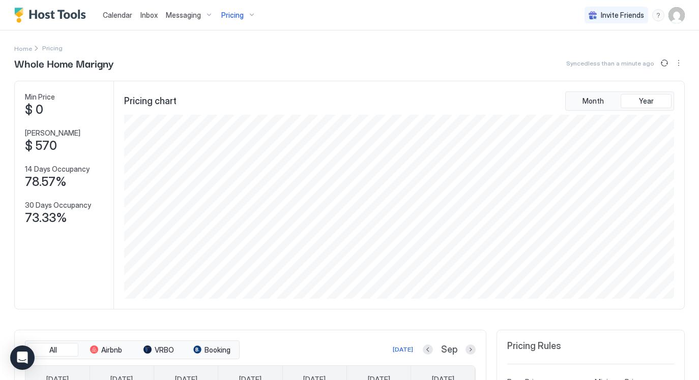 This screenshot has height=380, width=699. Describe the element at coordinates (23, 48) in the screenshot. I see `span: Home` at that location.